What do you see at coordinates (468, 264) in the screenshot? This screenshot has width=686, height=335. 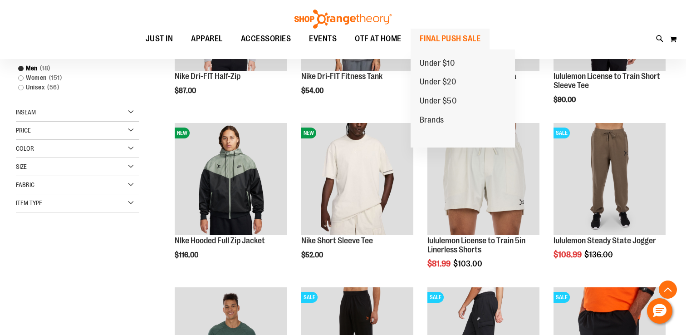 I see `span: $103.00` at bounding box center [468, 264].